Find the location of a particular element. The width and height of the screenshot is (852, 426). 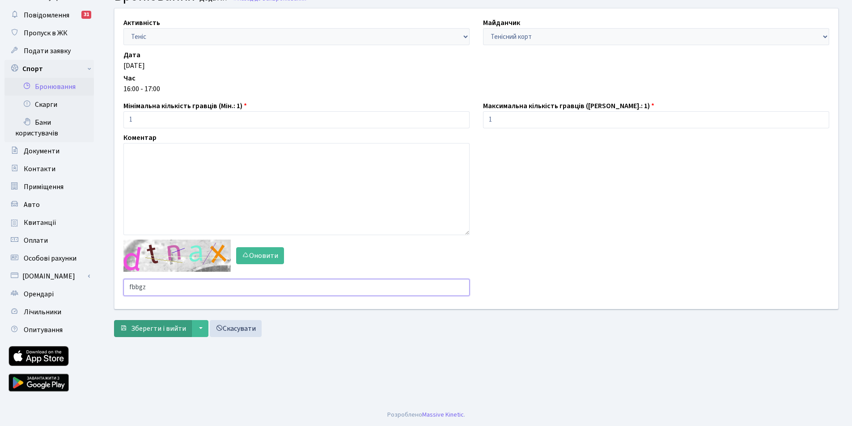

span: Повідомлення is located at coordinates (46, 15).